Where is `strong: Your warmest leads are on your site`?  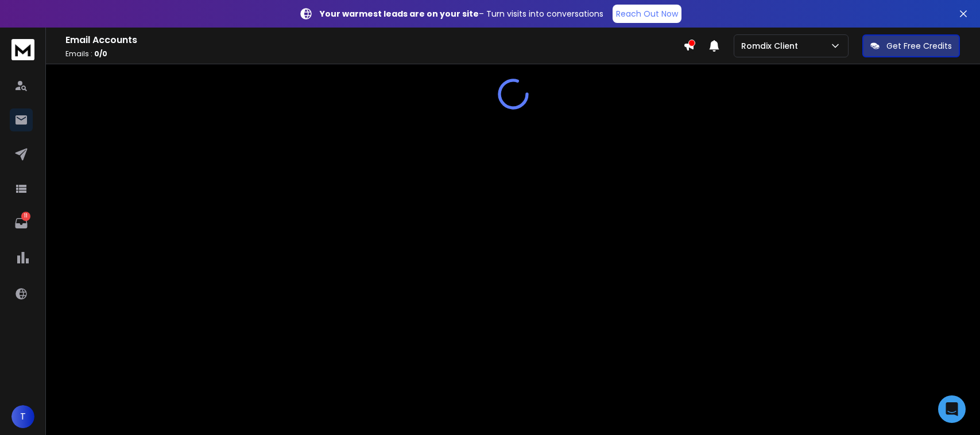 strong: Your warmest leads are on your site is located at coordinates (399, 13).